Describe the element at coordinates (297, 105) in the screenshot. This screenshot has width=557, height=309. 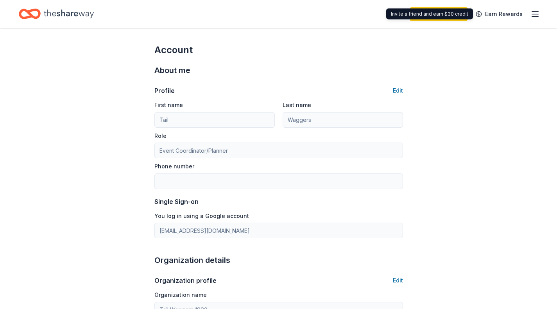
I see `label: Last name` at that location.